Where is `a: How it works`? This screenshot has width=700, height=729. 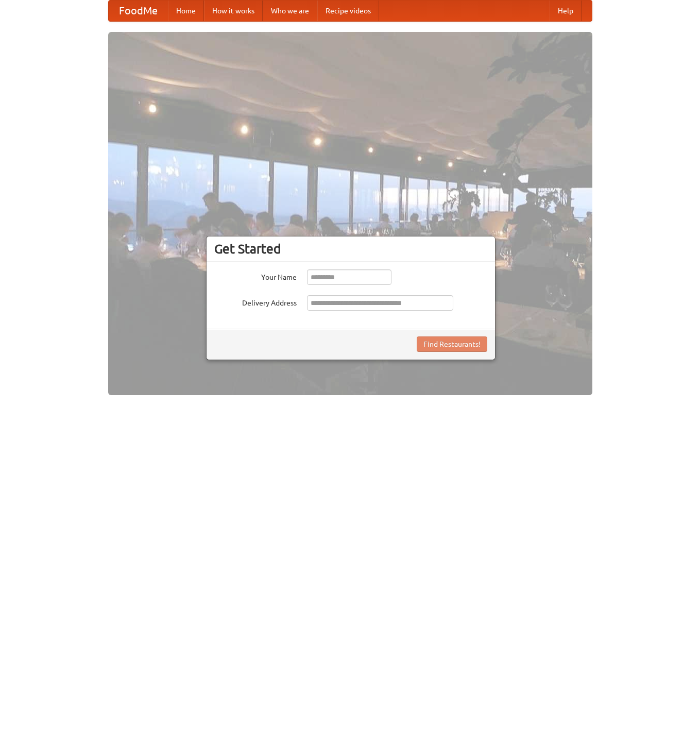
a: How it works is located at coordinates (233, 11).